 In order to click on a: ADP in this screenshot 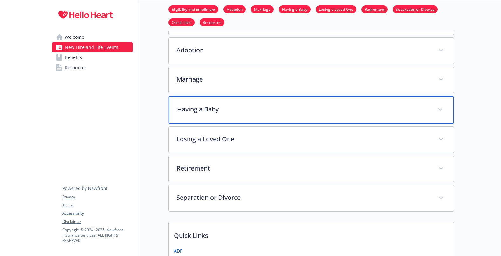, I will do `click(178, 251)`.